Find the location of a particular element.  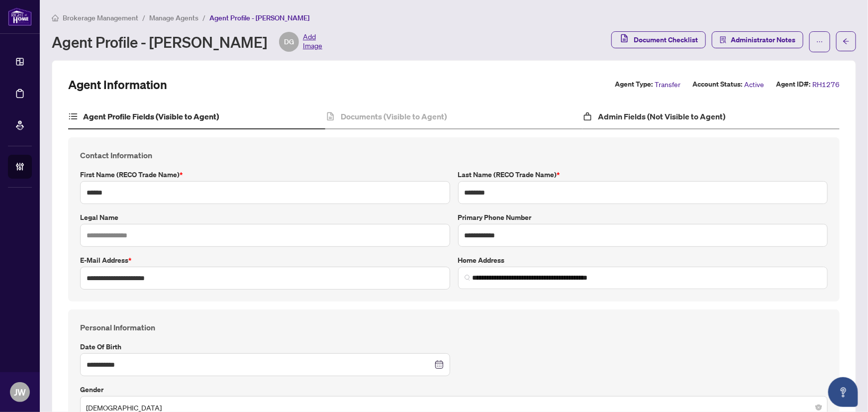

label: E-mail Address is located at coordinates (265, 260).